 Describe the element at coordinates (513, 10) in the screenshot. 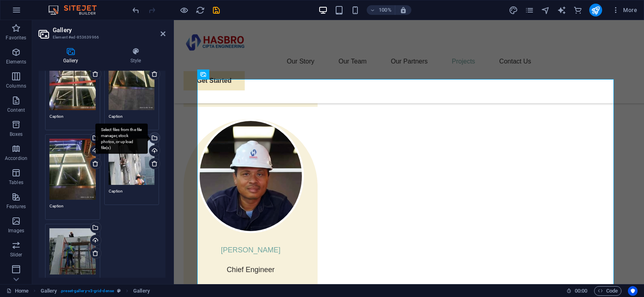

I see `button: design` at that location.